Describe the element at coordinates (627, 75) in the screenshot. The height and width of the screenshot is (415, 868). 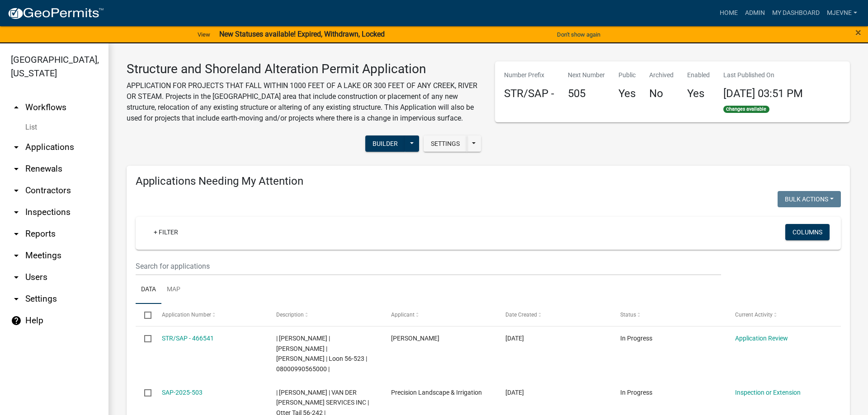
I see `p: Public` at that location.